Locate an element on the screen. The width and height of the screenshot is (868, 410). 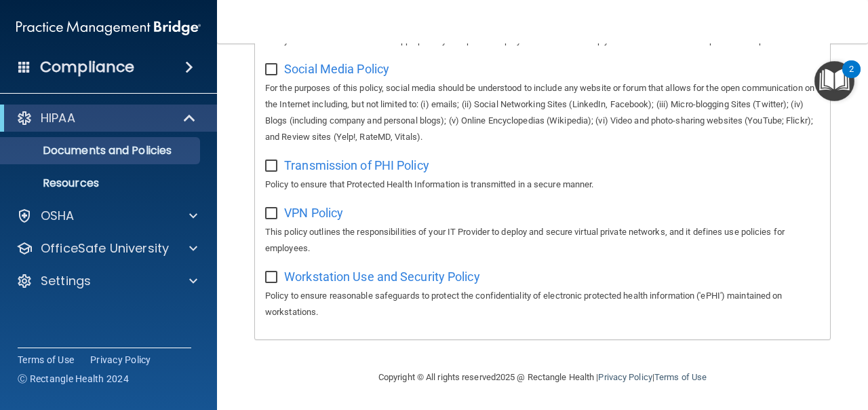
p: Settings is located at coordinates (66, 281).